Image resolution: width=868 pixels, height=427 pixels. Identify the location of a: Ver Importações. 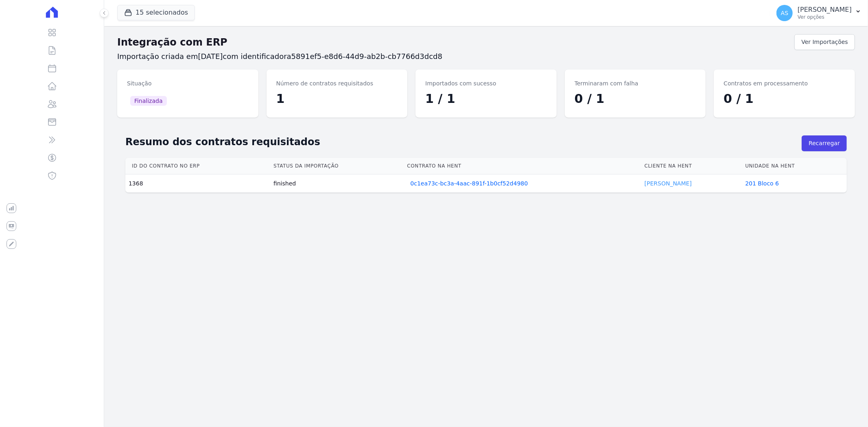
(824, 42).